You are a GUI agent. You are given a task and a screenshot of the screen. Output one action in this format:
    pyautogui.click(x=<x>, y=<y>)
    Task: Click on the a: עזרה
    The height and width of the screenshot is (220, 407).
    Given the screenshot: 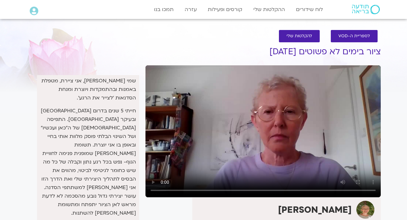 What is the action you would take?
    pyautogui.click(x=191, y=9)
    